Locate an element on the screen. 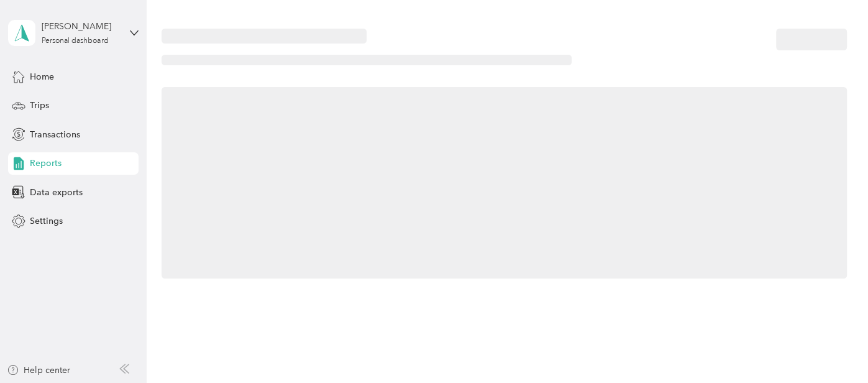 Image resolution: width=868 pixels, height=383 pixels. span: Settings is located at coordinates (46, 221).